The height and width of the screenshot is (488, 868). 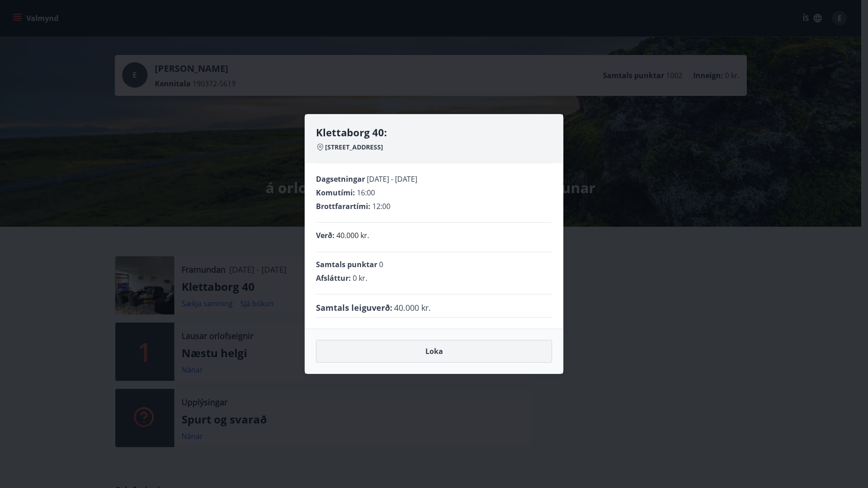 I want to click on span: Afsláttur :, so click(x=333, y=278).